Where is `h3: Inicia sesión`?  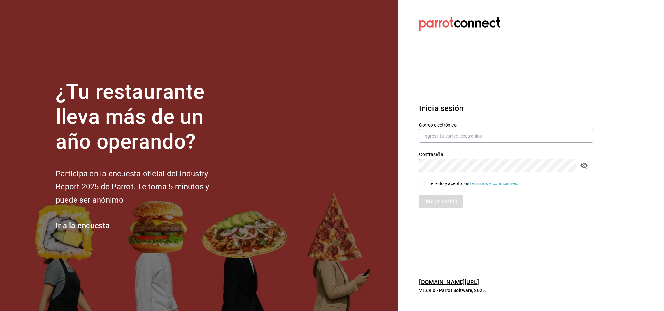 h3: Inicia sesión is located at coordinates (506, 109).